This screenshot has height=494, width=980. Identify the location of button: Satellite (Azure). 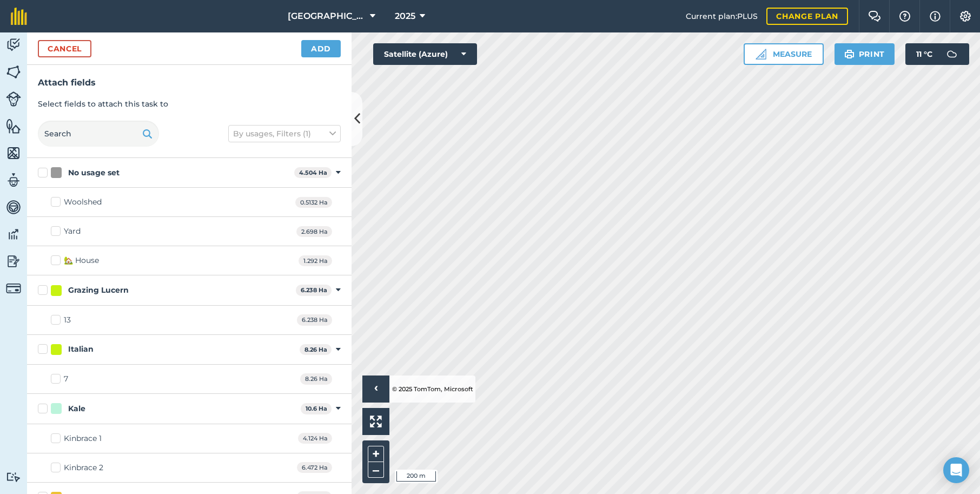
(425, 54).